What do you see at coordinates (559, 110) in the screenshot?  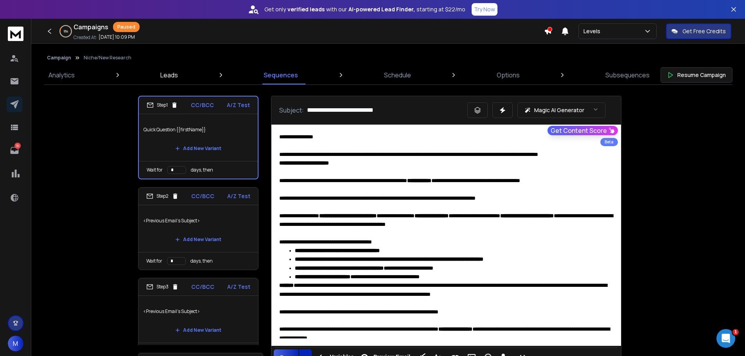 I see `p: Magic AI Generator` at bounding box center [559, 110].